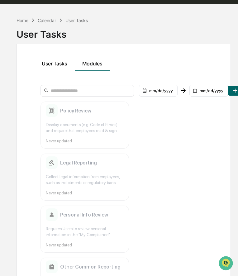  Describe the element at coordinates (61, 82) in the screenshot. I see `a: 🗄️Attestations` at that location.